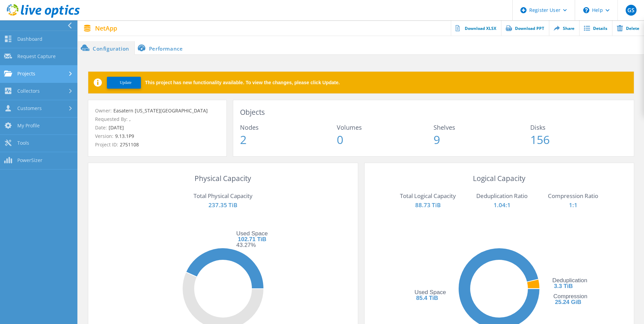  What do you see at coordinates (587, 10) in the screenshot?
I see `svg: \n` at bounding box center [587, 10].